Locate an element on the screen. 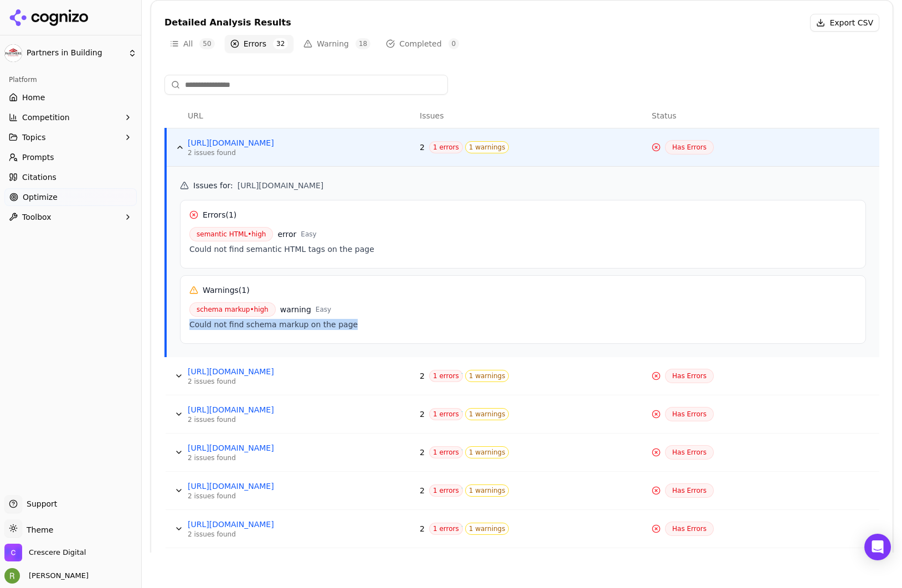  span: Competition is located at coordinates (46, 117).